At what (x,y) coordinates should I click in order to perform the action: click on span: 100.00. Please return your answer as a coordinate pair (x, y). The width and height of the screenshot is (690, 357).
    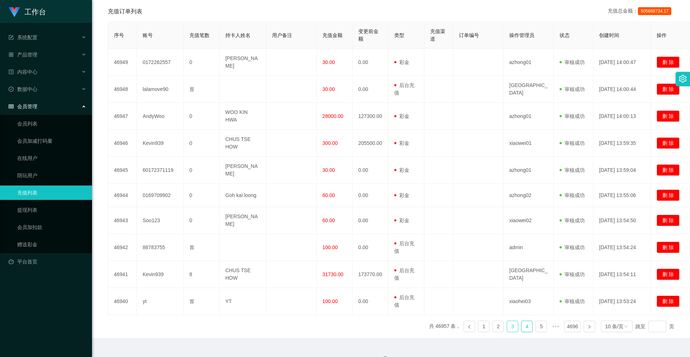
    Looking at the image, I should click on (330, 247).